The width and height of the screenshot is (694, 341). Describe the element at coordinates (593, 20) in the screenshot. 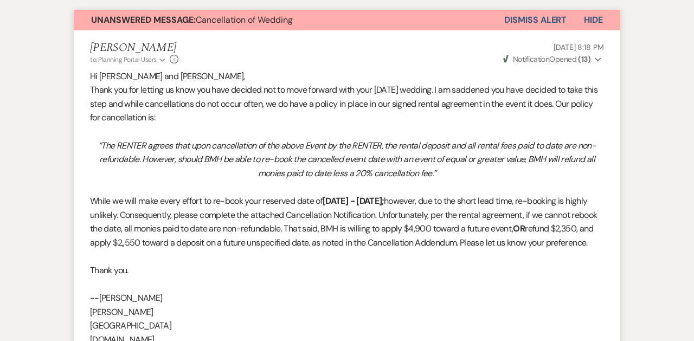

I see `span: Hide` at that location.